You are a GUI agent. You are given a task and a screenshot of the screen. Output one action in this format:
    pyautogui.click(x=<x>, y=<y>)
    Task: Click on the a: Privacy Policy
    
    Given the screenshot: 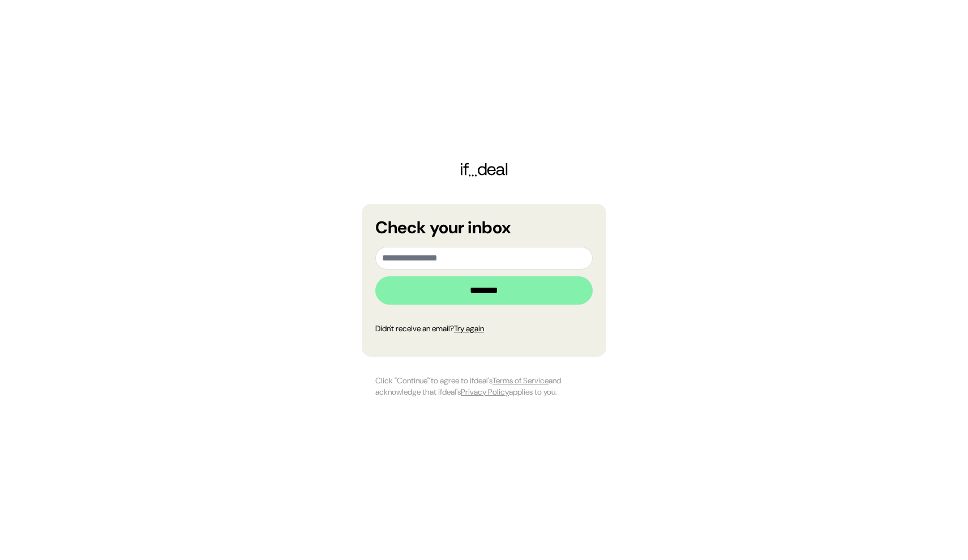 What is the action you would take?
    pyautogui.click(x=484, y=392)
    